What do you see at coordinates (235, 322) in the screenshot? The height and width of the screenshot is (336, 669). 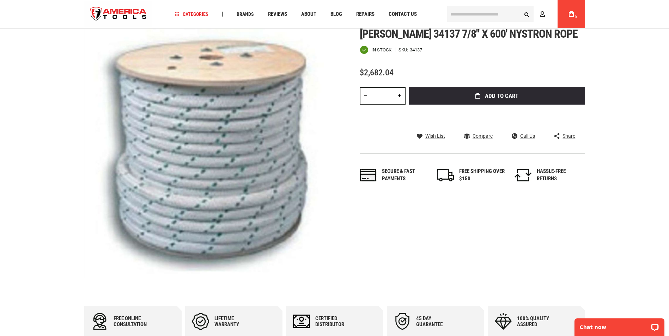 I see `div: Lifetime warranty` at bounding box center [235, 322].